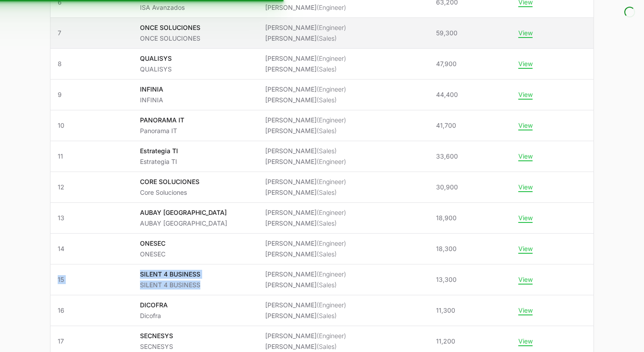  Describe the element at coordinates (92, 125) in the screenshot. I see `span: 10` at that location.